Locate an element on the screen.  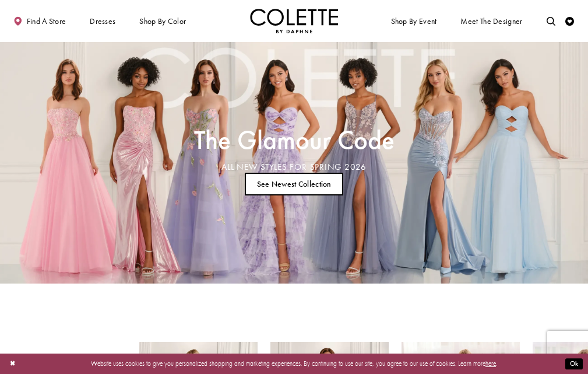
span: Find a store is located at coordinates (47, 21).